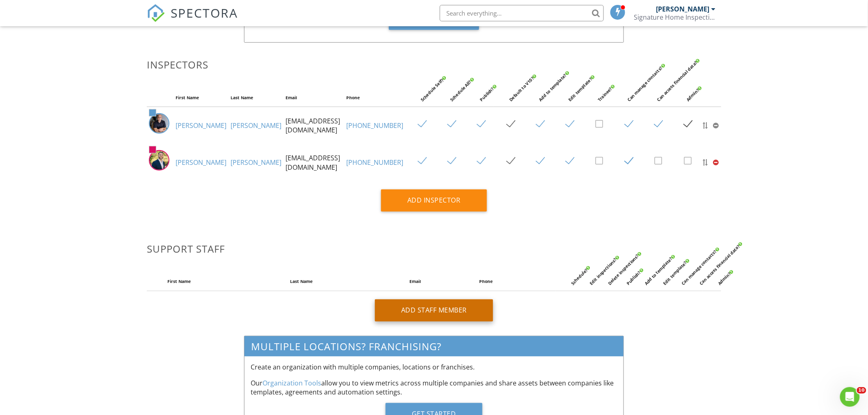 Image resolution: width=868 pixels, height=415 pixels. Describe the element at coordinates (473, 77) in the screenshot. I see `div: Schedule All?` at that location.